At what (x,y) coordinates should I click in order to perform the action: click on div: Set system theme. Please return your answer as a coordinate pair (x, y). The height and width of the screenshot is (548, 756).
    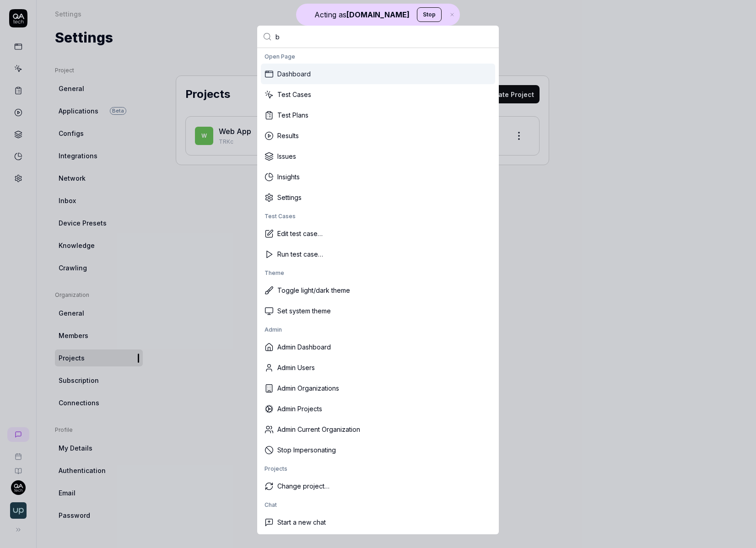
    Looking at the image, I should click on (378, 310).